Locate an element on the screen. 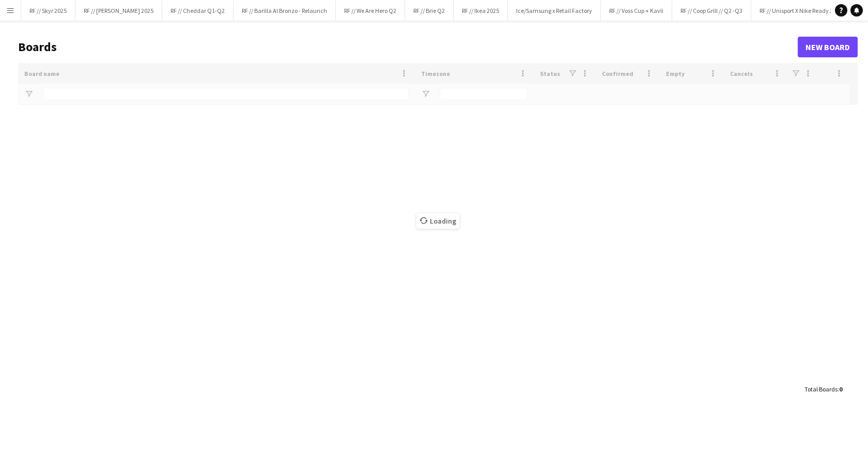 The image size is (868, 472). button: RF // Ikea 2025 is located at coordinates (480, 10).